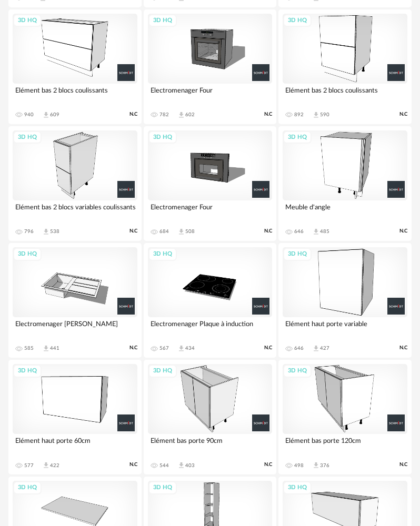  Describe the element at coordinates (164, 115) in the screenshot. I see `div: 782` at that location.